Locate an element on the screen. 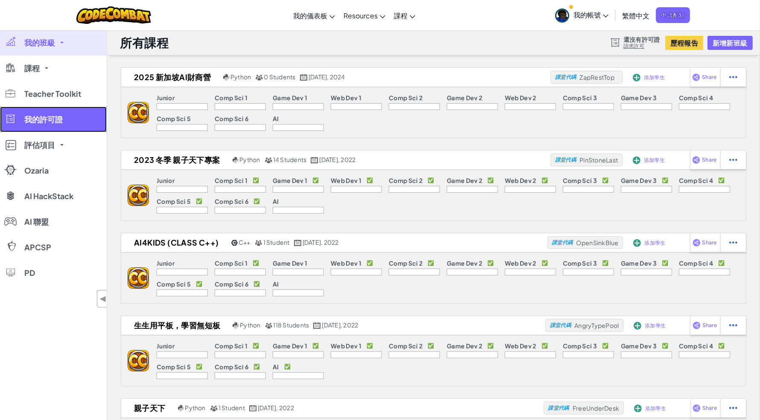 This screenshot has height=420, width=760. span: PinStoneLast is located at coordinates (599, 160).